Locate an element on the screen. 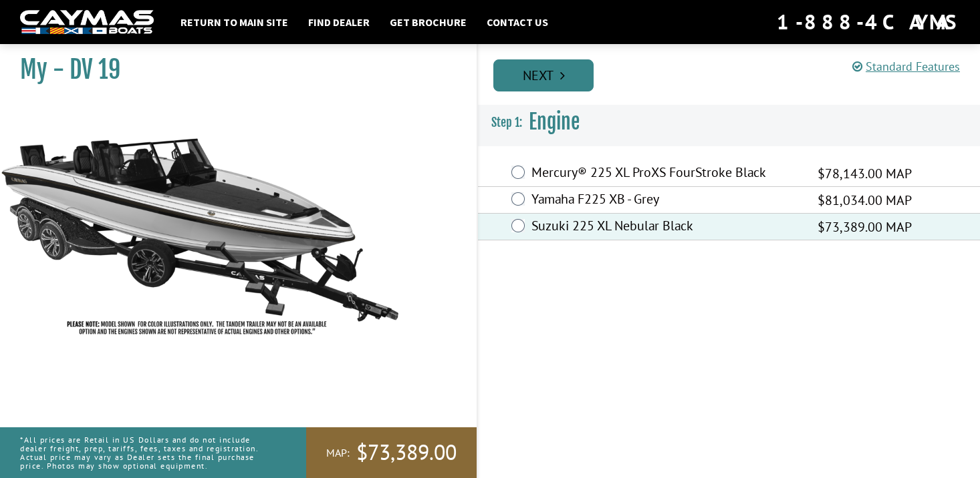  span: MAP: is located at coordinates (337, 453).